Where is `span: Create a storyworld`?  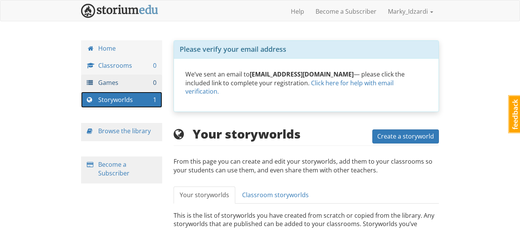 span: Create a storyworld is located at coordinates (406, 136).